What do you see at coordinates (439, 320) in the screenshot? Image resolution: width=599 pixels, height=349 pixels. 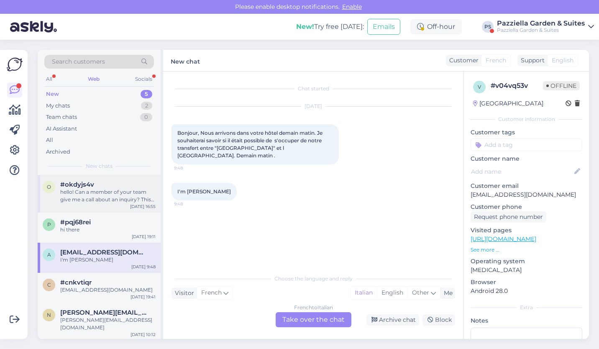 I see `div: Block` at bounding box center [439, 320].